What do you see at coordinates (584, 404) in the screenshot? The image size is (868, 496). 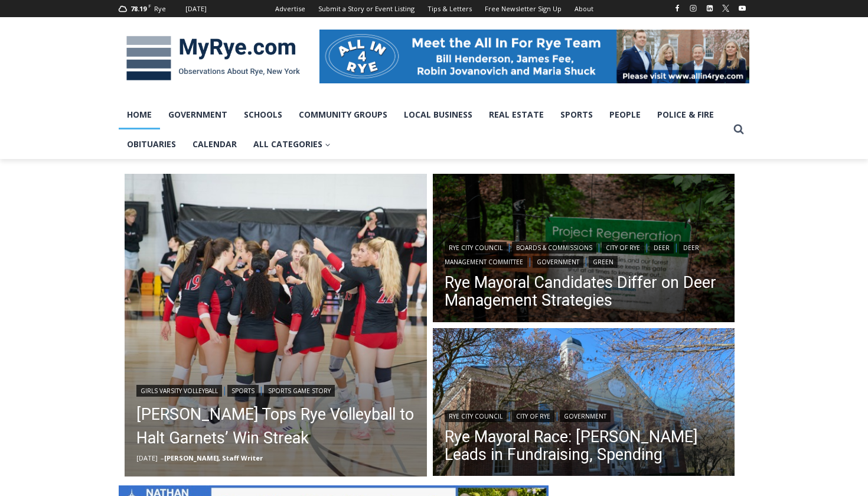 I see `img: Rye City Hall Rye, NY` at bounding box center [584, 404].